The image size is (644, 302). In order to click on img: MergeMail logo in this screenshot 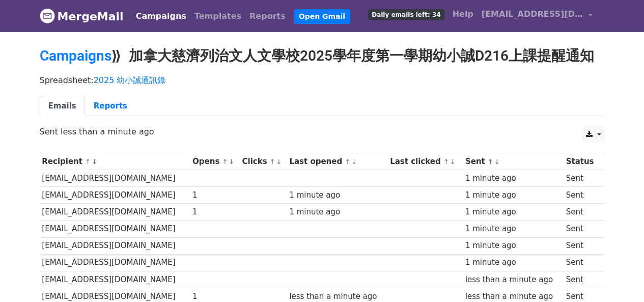, I will do `click(47, 16)`.